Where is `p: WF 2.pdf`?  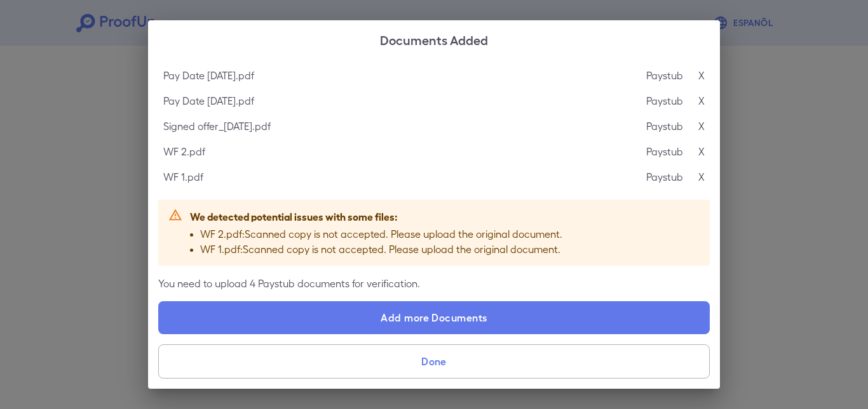 p: WF 2.pdf is located at coordinates (184, 152).